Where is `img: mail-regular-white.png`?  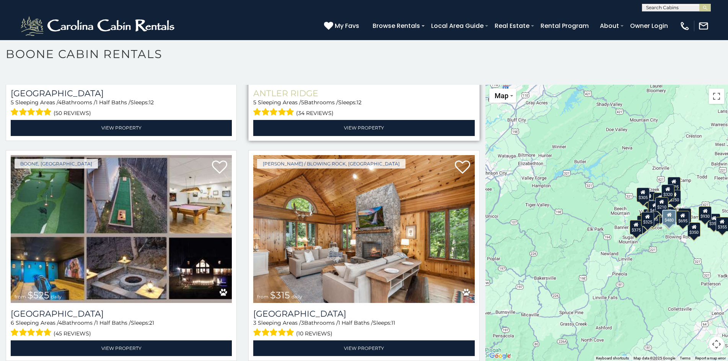 img: mail-regular-white.png is located at coordinates (703, 26).